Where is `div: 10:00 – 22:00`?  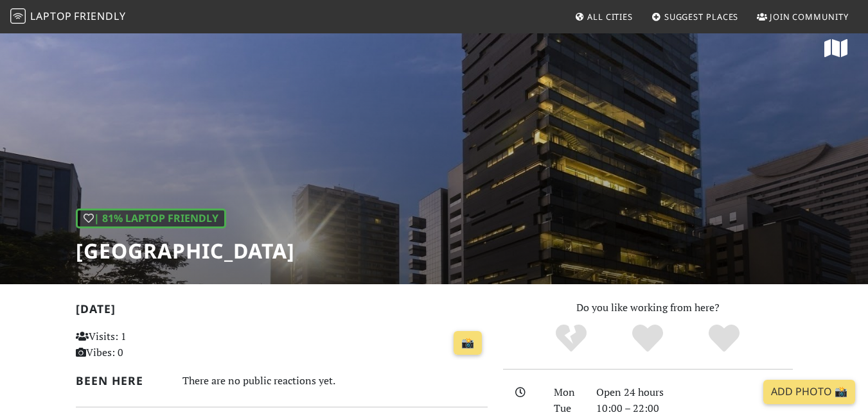
div: 10:00 – 22:00 is located at coordinates (695, 409).